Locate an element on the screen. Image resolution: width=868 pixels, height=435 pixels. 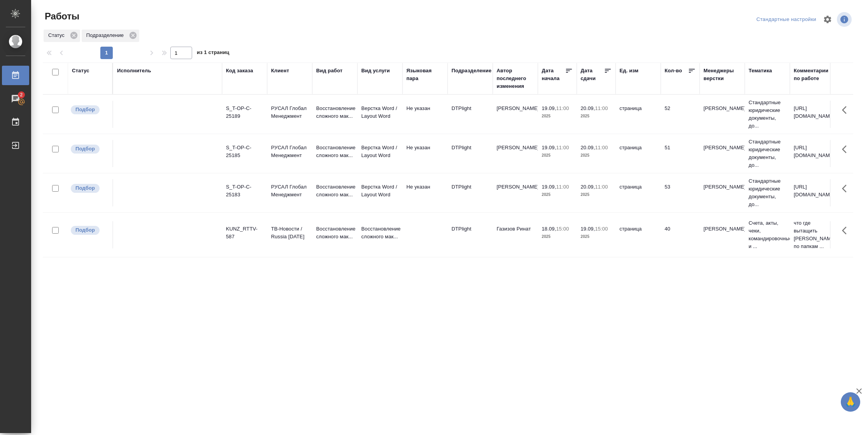
div: KUNZ_RTTV-587 is located at coordinates (245, 233).